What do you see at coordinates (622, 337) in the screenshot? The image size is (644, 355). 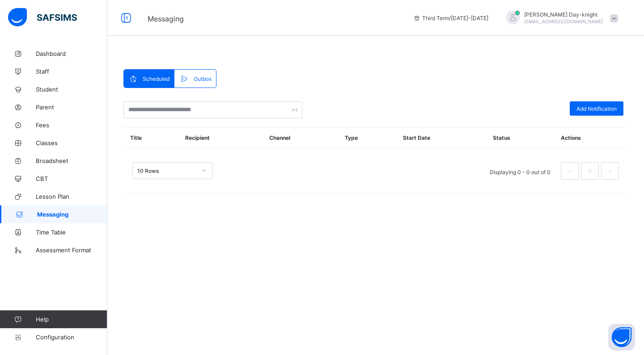 I see `button: Open asap` at bounding box center [622, 337].